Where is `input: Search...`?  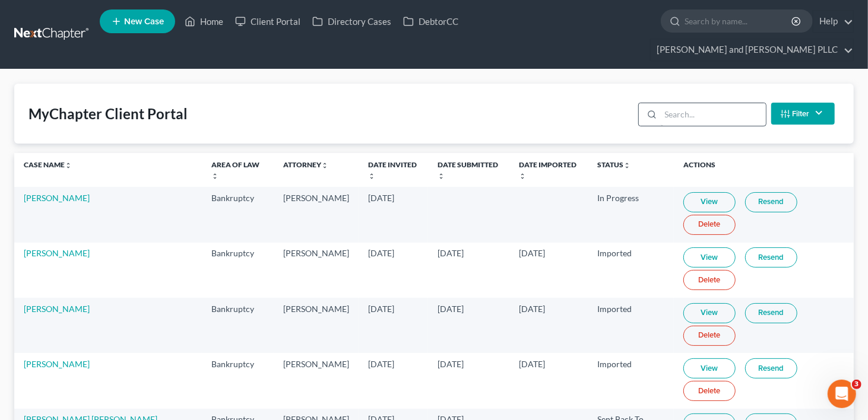
input: Search... is located at coordinates (713, 115).